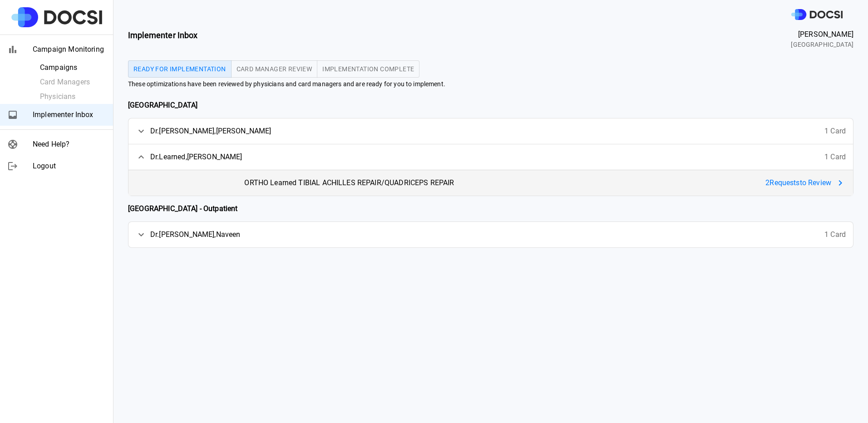  What do you see at coordinates (274, 69) in the screenshot?
I see `button: Card Manager Review` at bounding box center [274, 69].